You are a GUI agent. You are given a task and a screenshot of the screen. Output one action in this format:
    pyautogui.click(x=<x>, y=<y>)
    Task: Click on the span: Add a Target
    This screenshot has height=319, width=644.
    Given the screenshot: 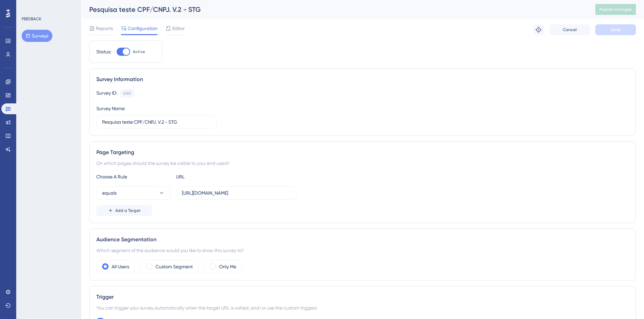 What is the action you would take?
    pyautogui.click(x=128, y=211)
    